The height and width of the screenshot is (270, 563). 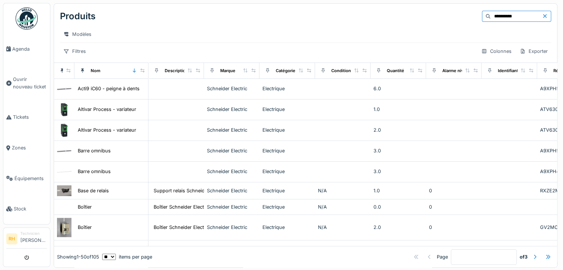 I want to click on a: Ouvrir nouveau ticket, so click(x=27, y=83).